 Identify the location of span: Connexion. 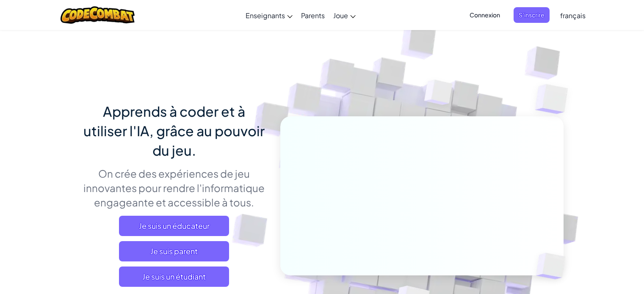
(485, 15).